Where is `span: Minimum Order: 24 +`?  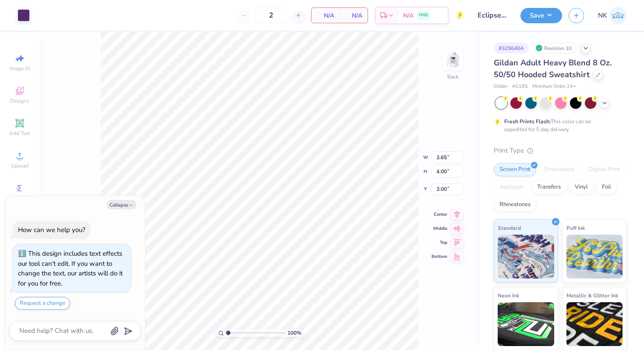 span: Minimum Order: 24 + is located at coordinates (554, 87).